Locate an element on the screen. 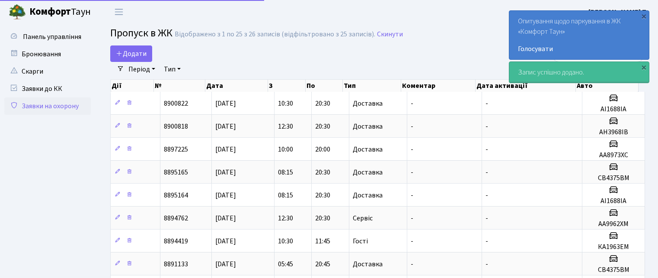 The image size is (658, 278). span: 10:00 is located at coordinates (285, 149).